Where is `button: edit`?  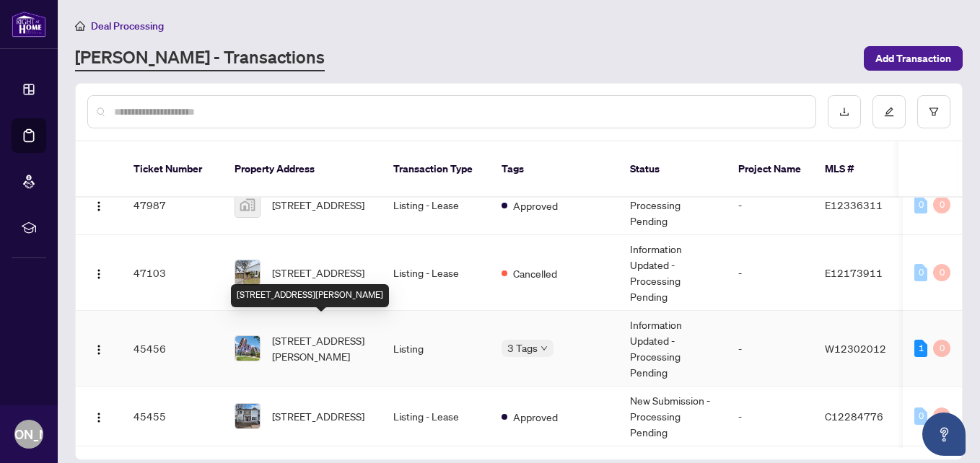
button: edit is located at coordinates (889, 112).